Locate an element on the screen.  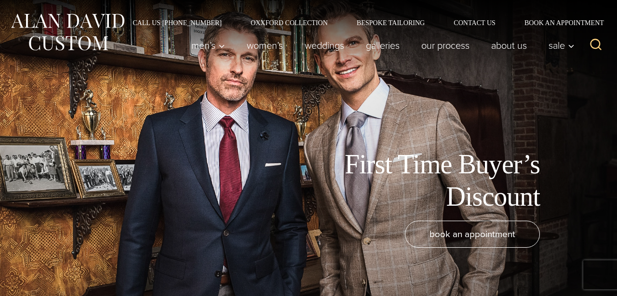
a: About Us is located at coordinates (509, 45).